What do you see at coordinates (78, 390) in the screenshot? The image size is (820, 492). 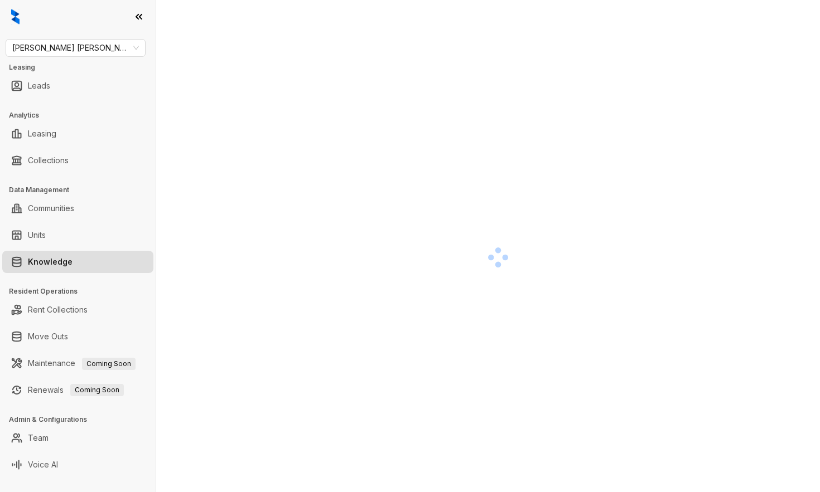 I see `li: Renewals` at bounding box center [78, 390].